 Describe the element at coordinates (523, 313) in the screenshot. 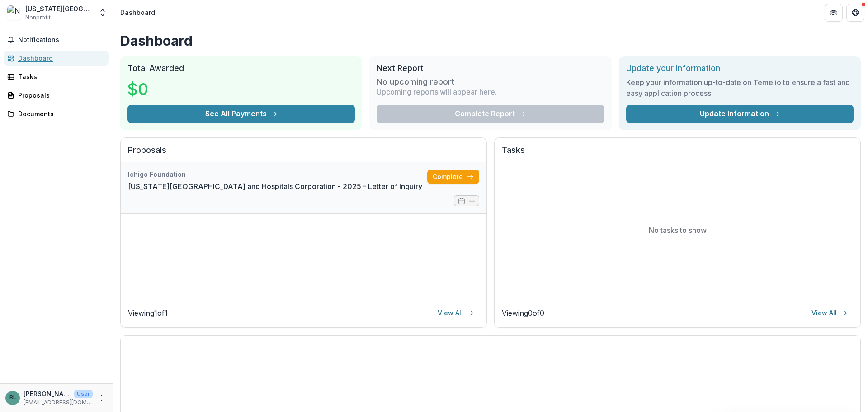

I see `p: Viewing 0 of 0` at that location.